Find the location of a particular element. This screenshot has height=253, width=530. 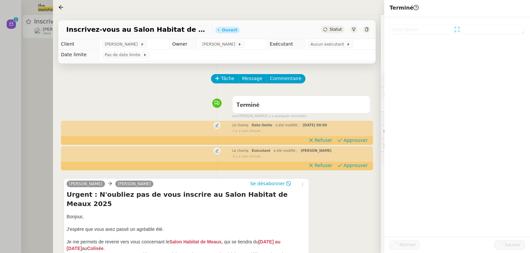

span: Bonjour, is located at coordinates (75, 217).